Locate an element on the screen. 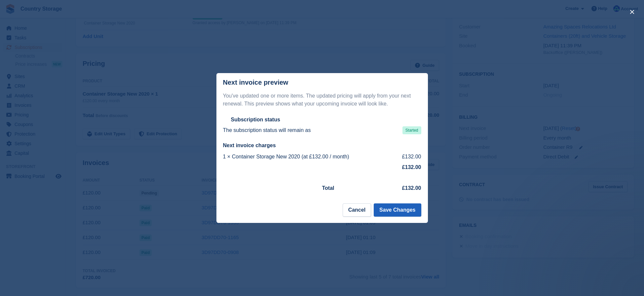 This screenshot has width=644, height=296. td: £132.00 is located at coordinates (408, 157).